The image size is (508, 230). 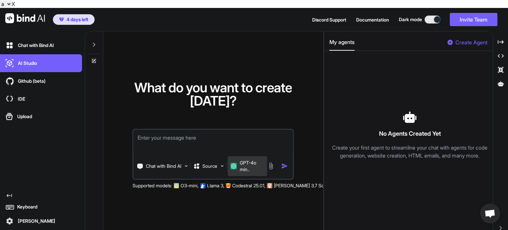 What do you see at coordinates (410, 134) in the screenshot?
I see `h3: No Agents Created Yet` at bounding box center [410, 134].